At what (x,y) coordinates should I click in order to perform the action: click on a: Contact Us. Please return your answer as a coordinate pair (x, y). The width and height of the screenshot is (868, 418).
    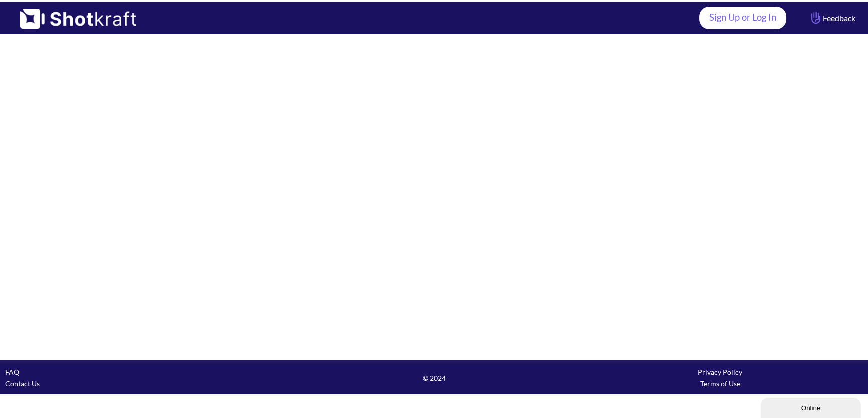
    Looking at the image, I should click on (22, 384).